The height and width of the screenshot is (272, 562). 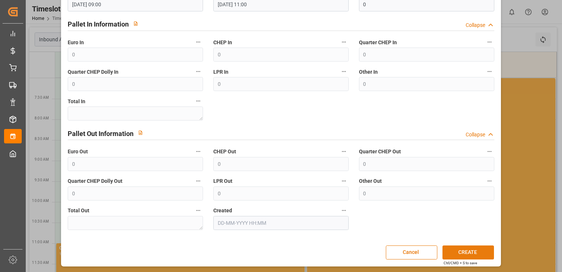 What do you see at coordinates (93, 72) in the screenshot?
I see `span: Quarter CHEP Dolly In` at bounding box center [93, 72].